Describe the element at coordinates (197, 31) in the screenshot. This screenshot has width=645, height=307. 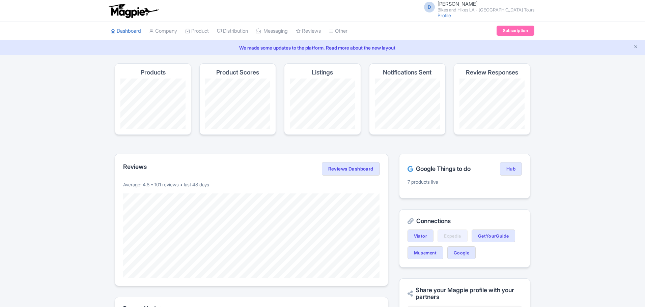
I see `a: Product` at that location.